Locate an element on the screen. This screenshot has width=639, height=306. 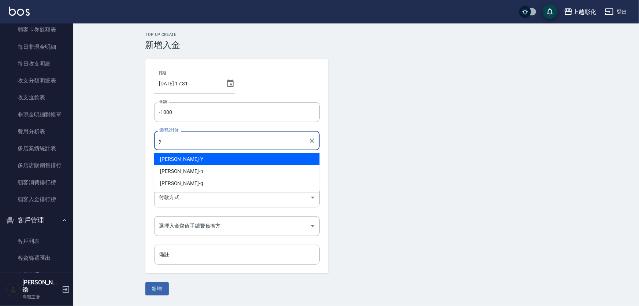
a: 卡券管理 is located at coordinates (37, 275).